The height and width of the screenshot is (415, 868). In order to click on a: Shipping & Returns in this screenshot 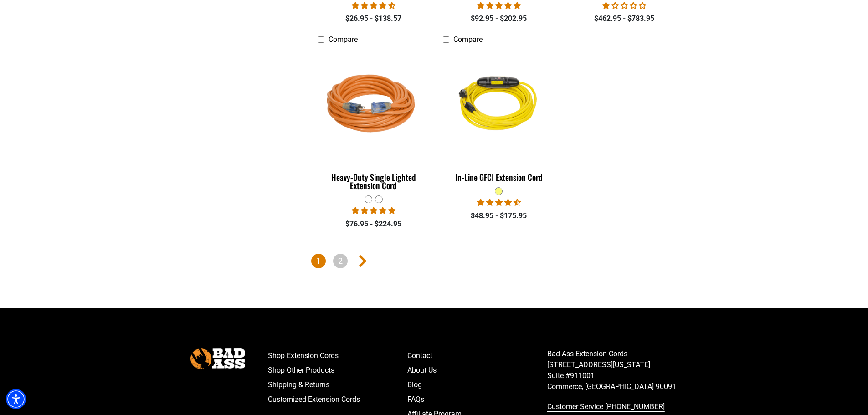, I will do `click(337, 385)`.